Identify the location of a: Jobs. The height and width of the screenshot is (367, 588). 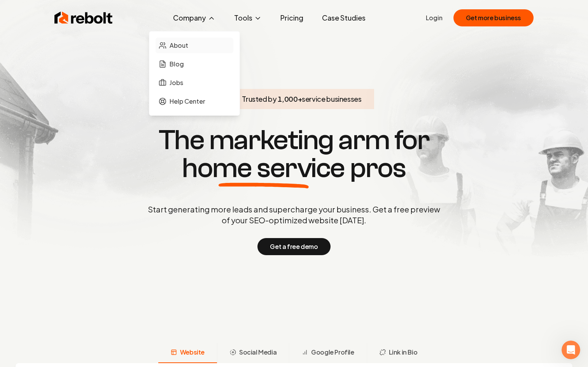
(195, 82).